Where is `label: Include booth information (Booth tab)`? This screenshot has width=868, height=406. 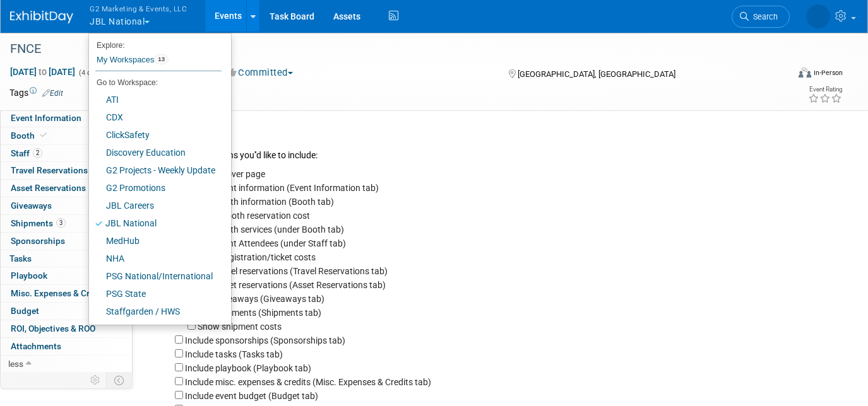 label: Include booth information (Booth tab) is located at coordinates (260, 202).